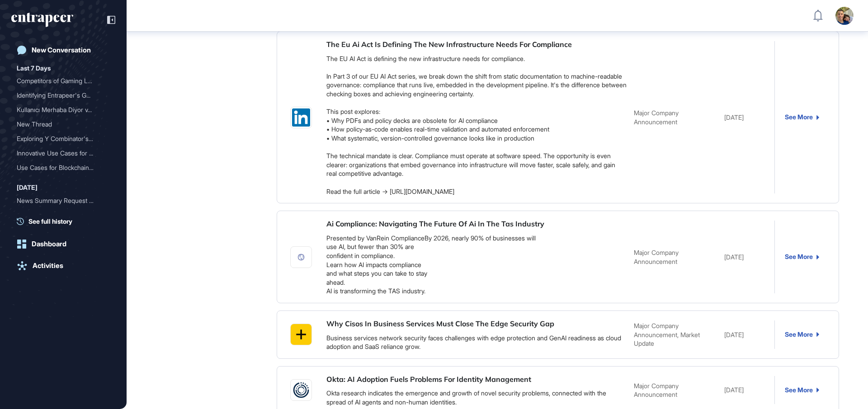 The height and width of the screenshot is (409, 868). I want to click on a: The Eu Ai Act Is Defining The New Infrastructure Needs For Compliance, so click(448, 44).